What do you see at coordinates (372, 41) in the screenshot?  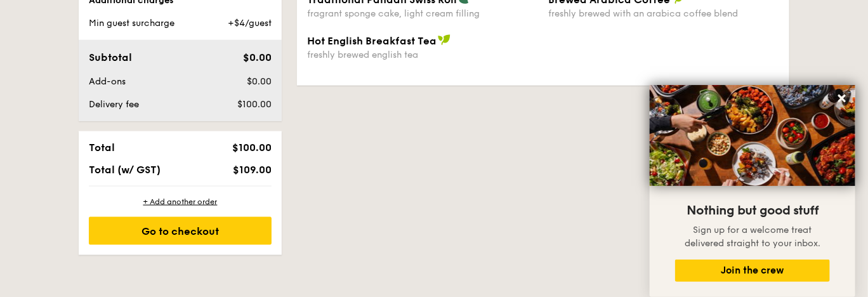 I see `span: Hot English Breakfast Tea` at bounding box center [372, 41].